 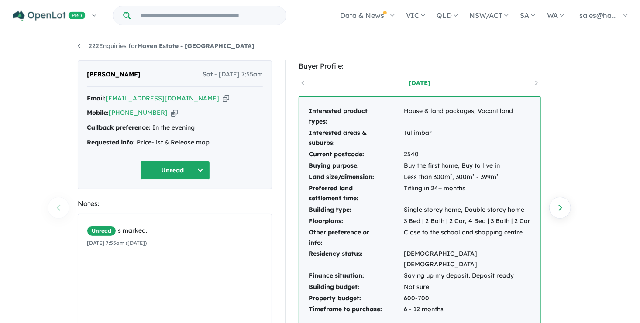 What do you see at coordinates (356, 238) in the screenshot?
I see `td: Other preference or info:` at bounding box center [356, 238].